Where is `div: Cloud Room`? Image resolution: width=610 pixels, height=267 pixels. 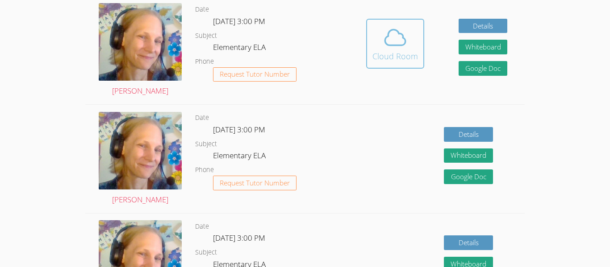
div: Cloud Room is located at coordinates (395, 56).